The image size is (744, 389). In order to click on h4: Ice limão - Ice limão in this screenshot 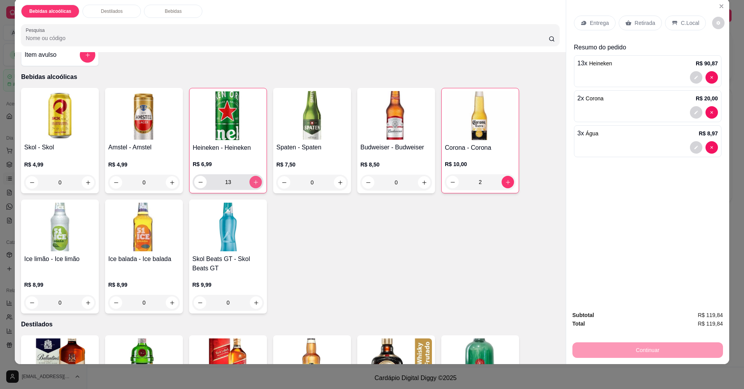, I will do `click(60, 259)`.